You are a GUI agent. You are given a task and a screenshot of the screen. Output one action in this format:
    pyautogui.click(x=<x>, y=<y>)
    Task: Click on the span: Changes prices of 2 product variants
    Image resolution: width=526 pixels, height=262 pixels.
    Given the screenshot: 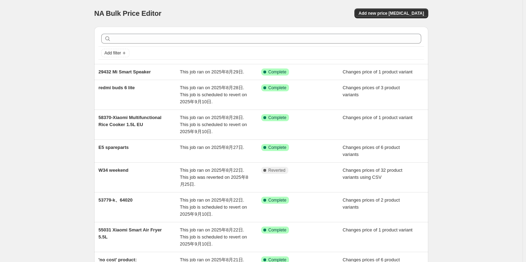 What is the action you would take?
    pyautogui.click(x=371, y=204)
    